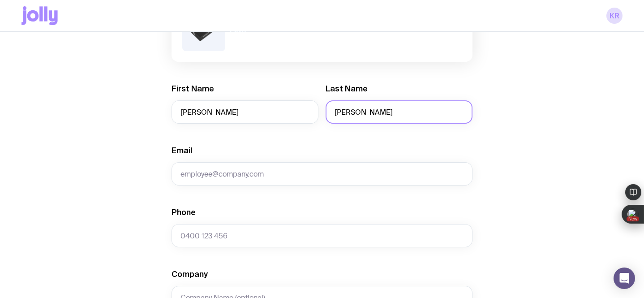 The width and height of the screenshot is (644, 298). I want to click on input: Last Name, so click(399, 112).